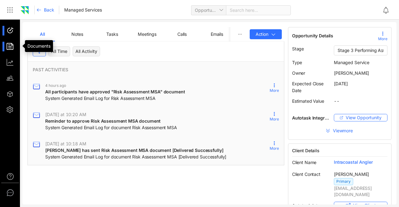 Image resolution: width=399 pixels, height=207 pixels. Describe the element at coordinates (240, 34) in the screenshot. I see `span: ellipsis` at that location.